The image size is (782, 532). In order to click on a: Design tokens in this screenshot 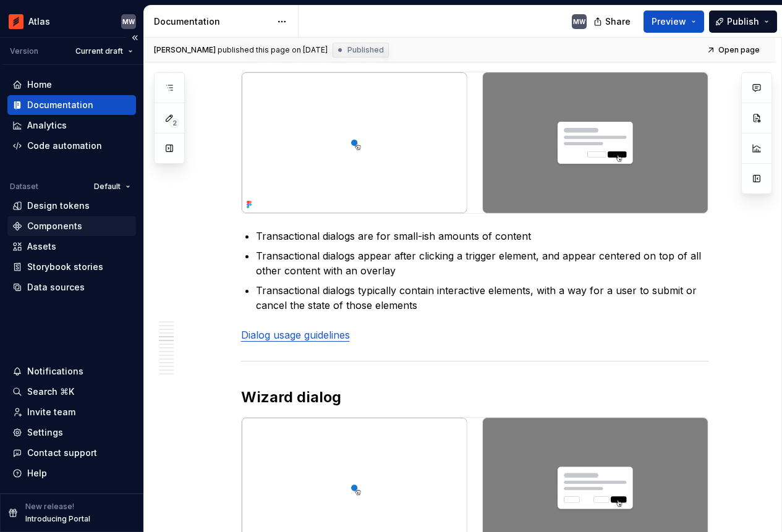, I will do `click(72, 206)`.